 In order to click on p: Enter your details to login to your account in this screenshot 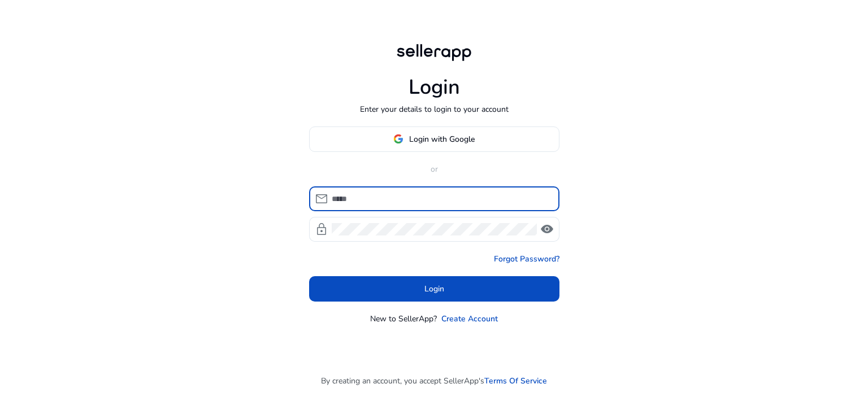, I will do `click(434, 109)`.